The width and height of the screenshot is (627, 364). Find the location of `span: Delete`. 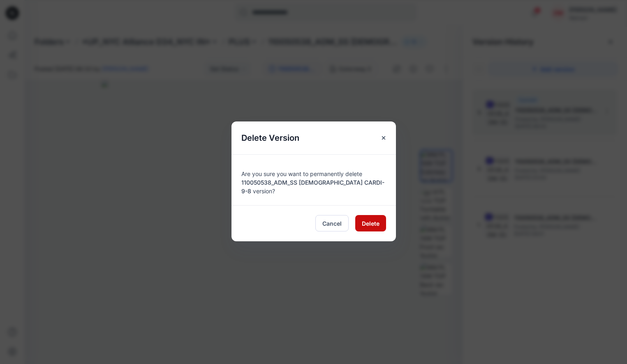

span: Delete is located at coordinates (371, 223).